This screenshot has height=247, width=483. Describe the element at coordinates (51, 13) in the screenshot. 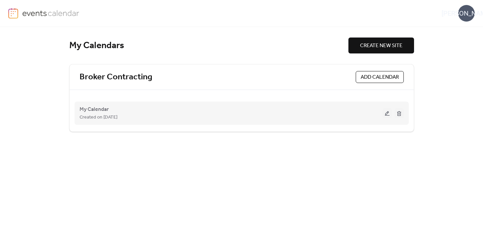

I see `img: logo-type` at that location.